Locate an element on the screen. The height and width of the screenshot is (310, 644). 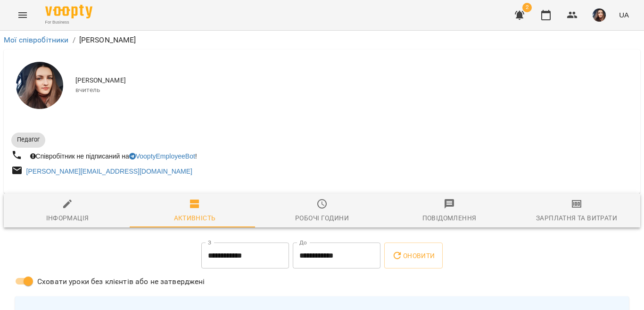
button: Menu is located at coordinates (22, 15).